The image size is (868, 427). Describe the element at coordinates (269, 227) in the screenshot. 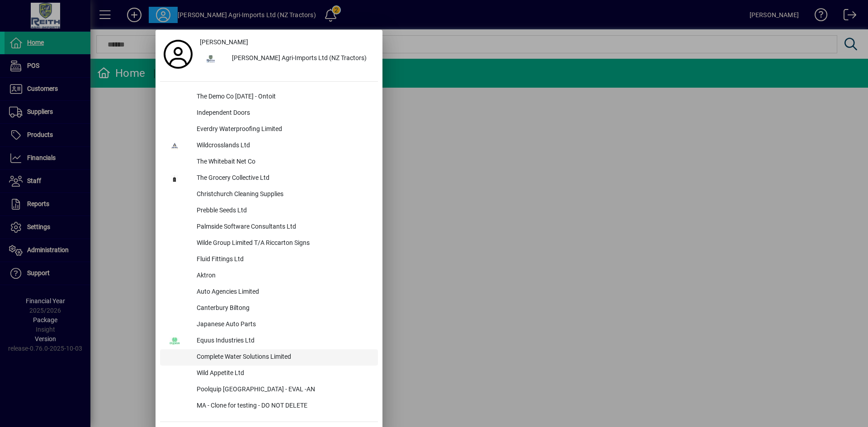

I see `button: Palmside Software Consultants Ltd` at that location.